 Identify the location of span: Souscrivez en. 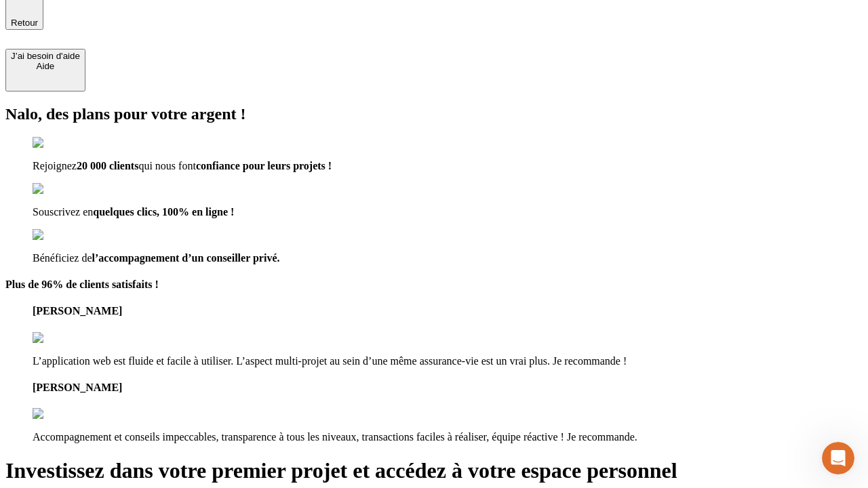
(62, 211).